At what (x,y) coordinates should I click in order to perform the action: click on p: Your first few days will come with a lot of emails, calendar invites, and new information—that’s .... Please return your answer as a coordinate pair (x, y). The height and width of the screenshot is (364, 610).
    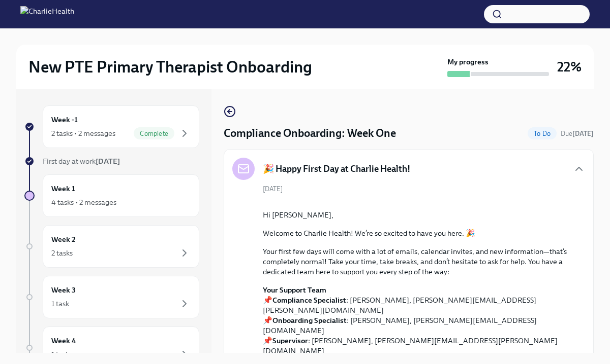
    Looking at the image, I should click on (416, 262).